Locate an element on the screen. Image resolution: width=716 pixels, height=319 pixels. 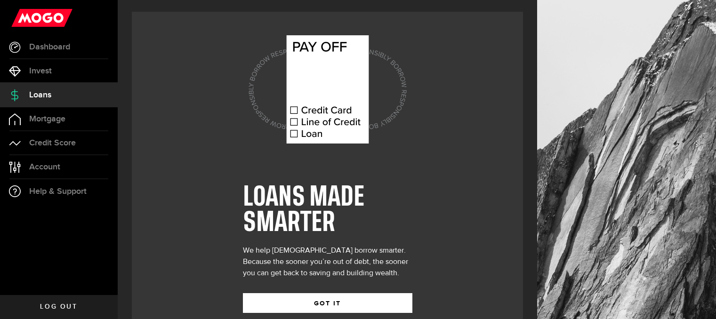
span: Account is located at coordinates (45, 167).